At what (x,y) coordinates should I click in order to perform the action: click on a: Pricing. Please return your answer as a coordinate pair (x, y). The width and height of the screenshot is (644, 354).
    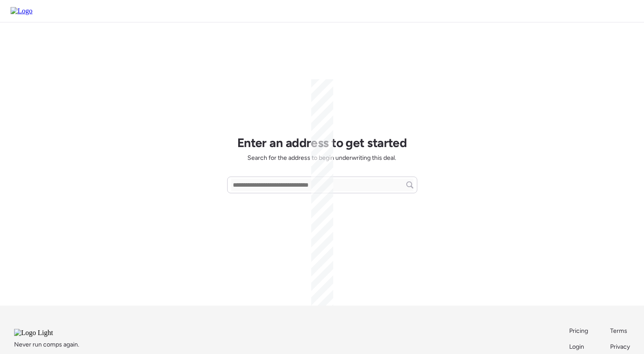
    Looking at the image, I should click on (579, 331).